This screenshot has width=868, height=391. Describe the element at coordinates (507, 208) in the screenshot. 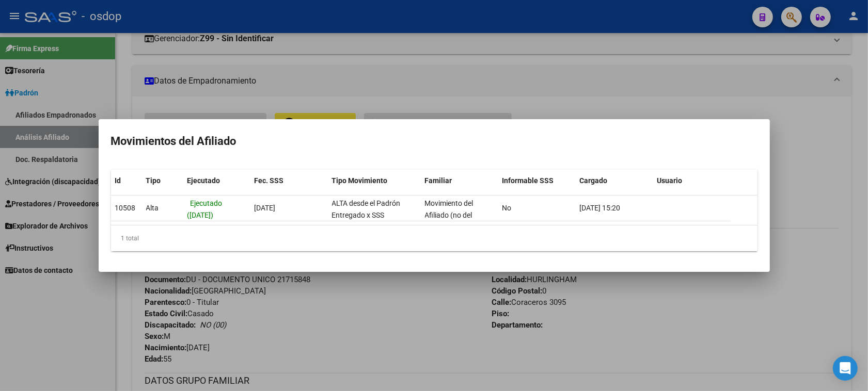

I see `span: No` at that location.